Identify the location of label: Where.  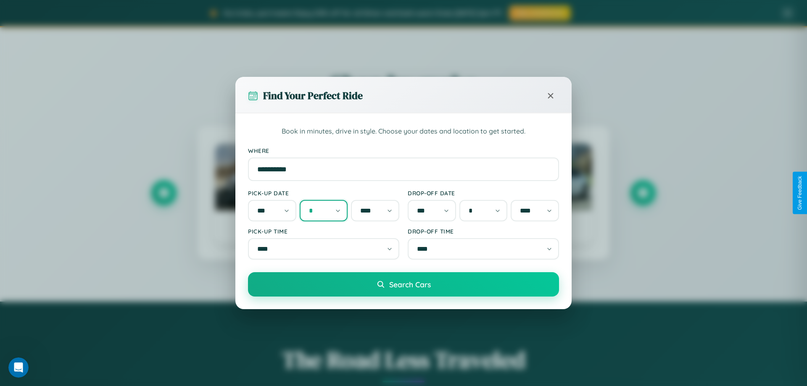
(403, 150).